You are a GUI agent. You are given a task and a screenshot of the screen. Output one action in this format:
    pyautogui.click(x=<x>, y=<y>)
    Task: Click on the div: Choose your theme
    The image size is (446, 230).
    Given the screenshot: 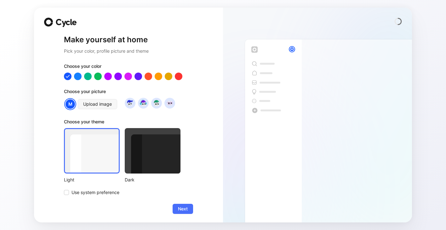 What is the action you would take?
    pyautogui.click(x=122, y=123)
    